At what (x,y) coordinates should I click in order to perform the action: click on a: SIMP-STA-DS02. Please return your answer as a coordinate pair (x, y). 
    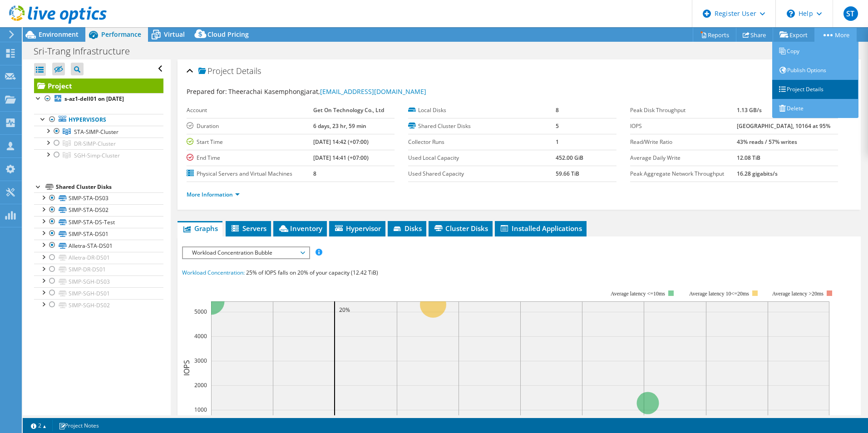
    Looking at the image, I should click on (98, 210).